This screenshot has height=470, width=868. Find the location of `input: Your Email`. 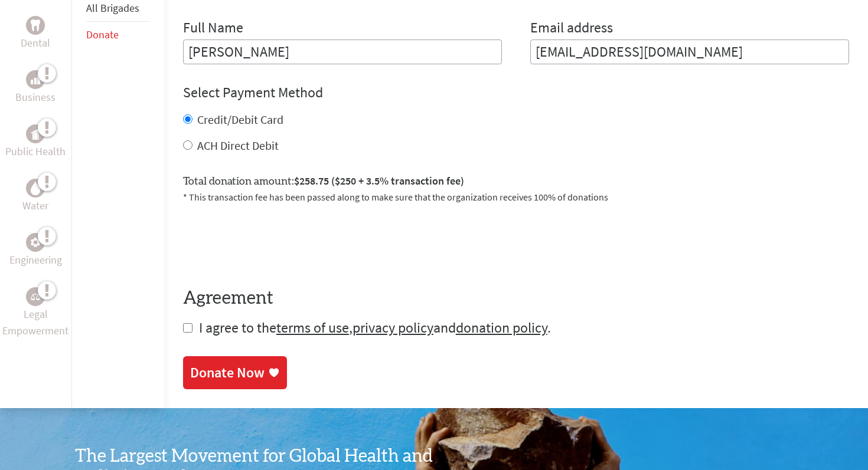

input: Your Email is located at coordinates (690, 52).